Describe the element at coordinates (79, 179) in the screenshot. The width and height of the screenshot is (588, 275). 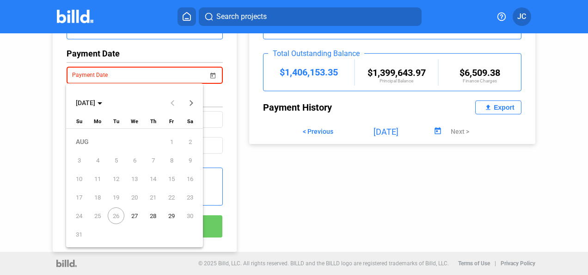
I see `button: August 10, 2025` at that location.